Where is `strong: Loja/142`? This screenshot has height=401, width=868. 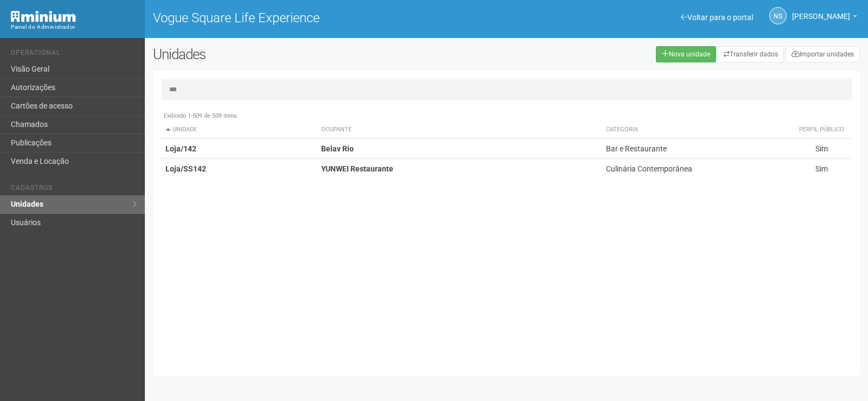
strong: Loja/142 is located at coordinates (181, 149).